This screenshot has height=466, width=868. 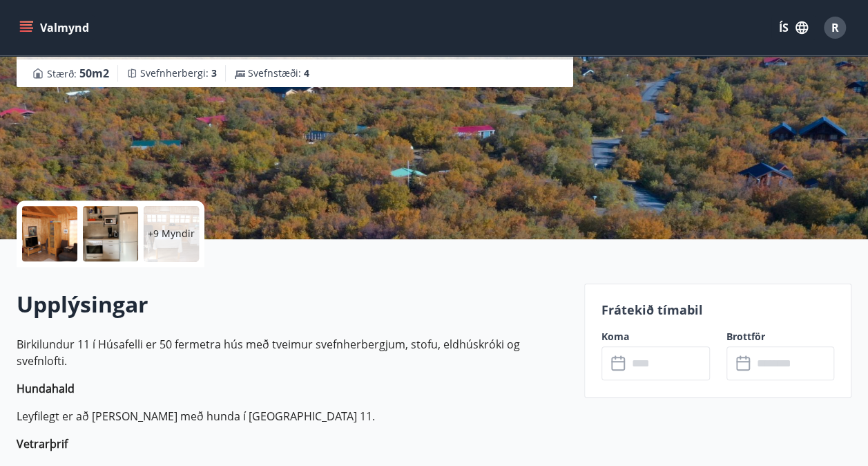 What do you see at coordinates (178, 73) in the screenshot?
I see `span: Svefnherbergi :` at bounding box center [178, 73].